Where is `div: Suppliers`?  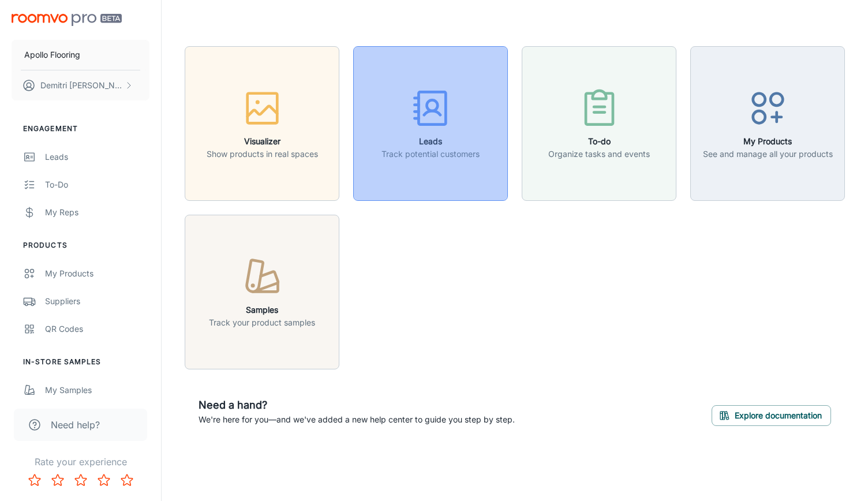 div: Suppliers is located at coordinates (97, 301).